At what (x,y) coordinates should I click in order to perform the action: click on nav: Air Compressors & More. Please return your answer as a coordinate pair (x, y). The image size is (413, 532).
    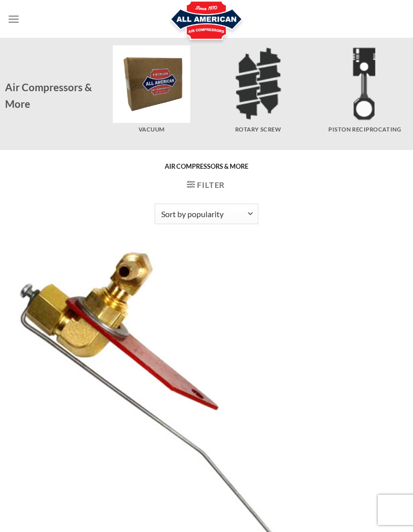
    Looking at the image, I should click on (206, 166).